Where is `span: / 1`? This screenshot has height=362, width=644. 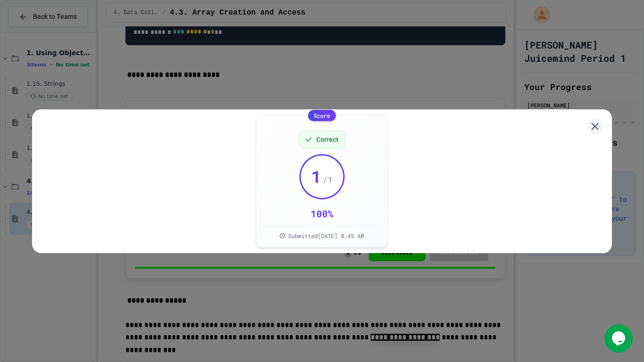
span: / 1 is located at coordinates (328, 180).